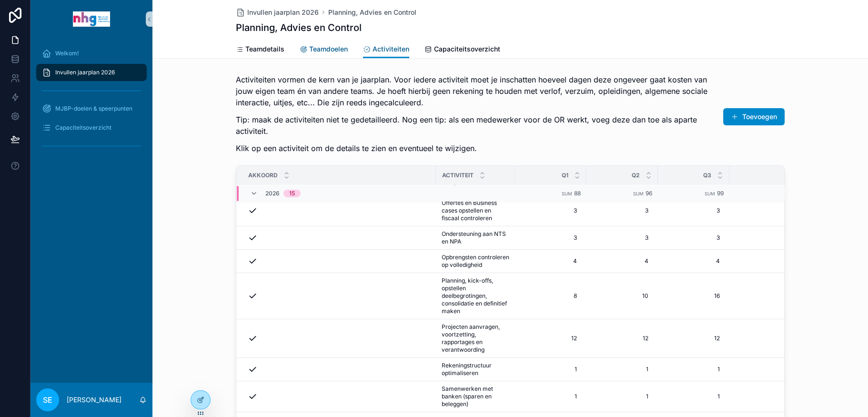 The height and width of the screenshot is (417, 868). I want to click on a: 16, so click(694, 296).